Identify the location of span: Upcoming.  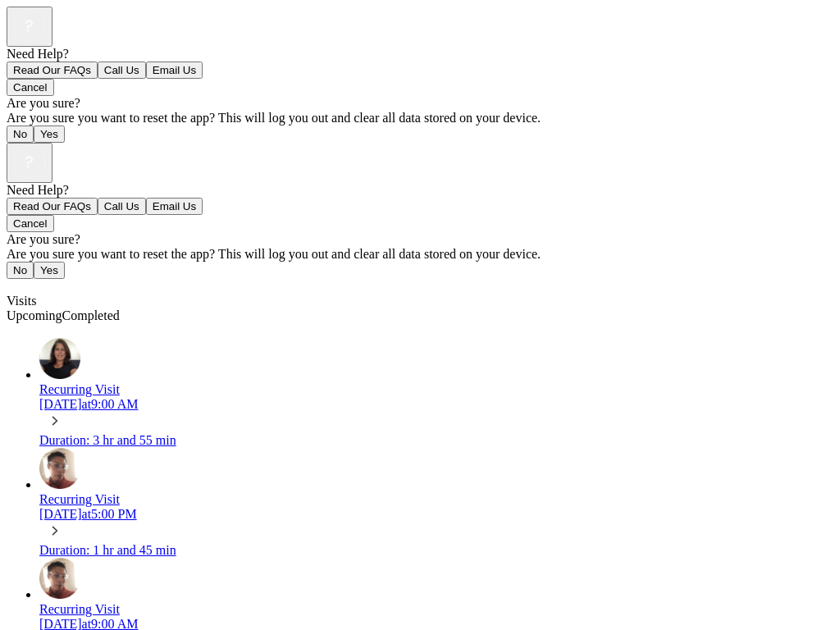
(35, 315).